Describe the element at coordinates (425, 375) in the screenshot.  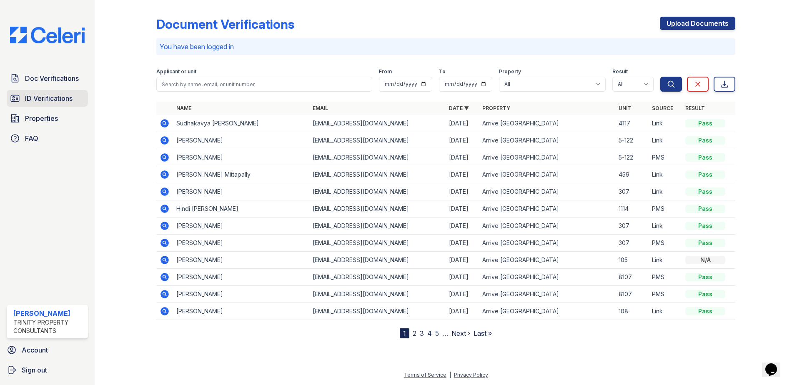
I see `a: Terms of Service` at that location.